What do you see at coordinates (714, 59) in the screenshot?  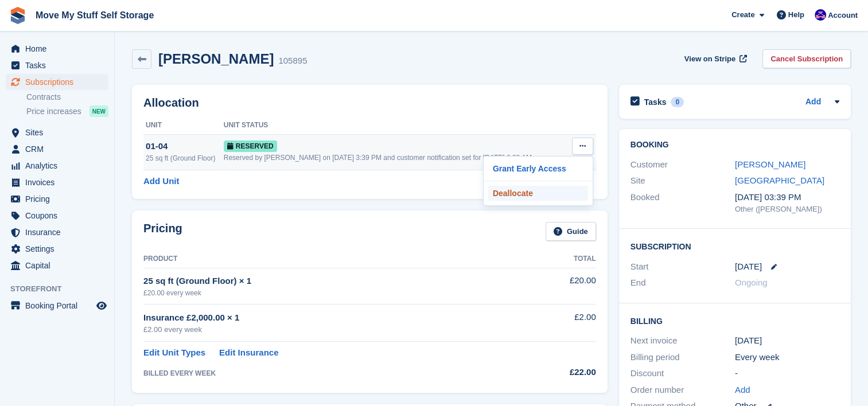 I see `a: View on Stripe` at bounding box center [714, 59].